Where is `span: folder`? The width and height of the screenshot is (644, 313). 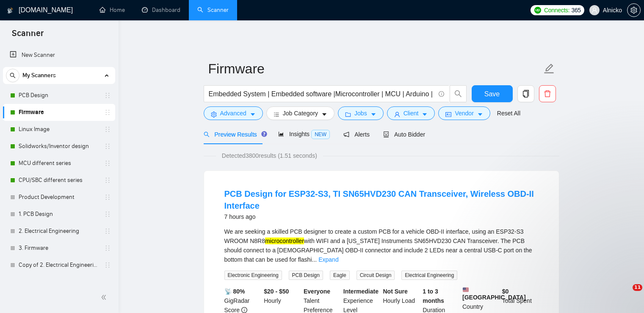
span: folder is located at coordinates (348, 114).